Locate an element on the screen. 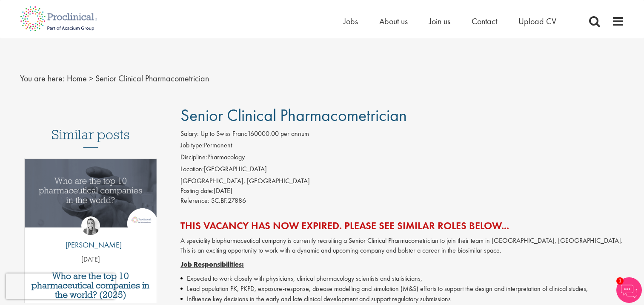 Image resolution: width=644 pixels, height=305 pixels. span: About us is located at coordinates (393, 21).